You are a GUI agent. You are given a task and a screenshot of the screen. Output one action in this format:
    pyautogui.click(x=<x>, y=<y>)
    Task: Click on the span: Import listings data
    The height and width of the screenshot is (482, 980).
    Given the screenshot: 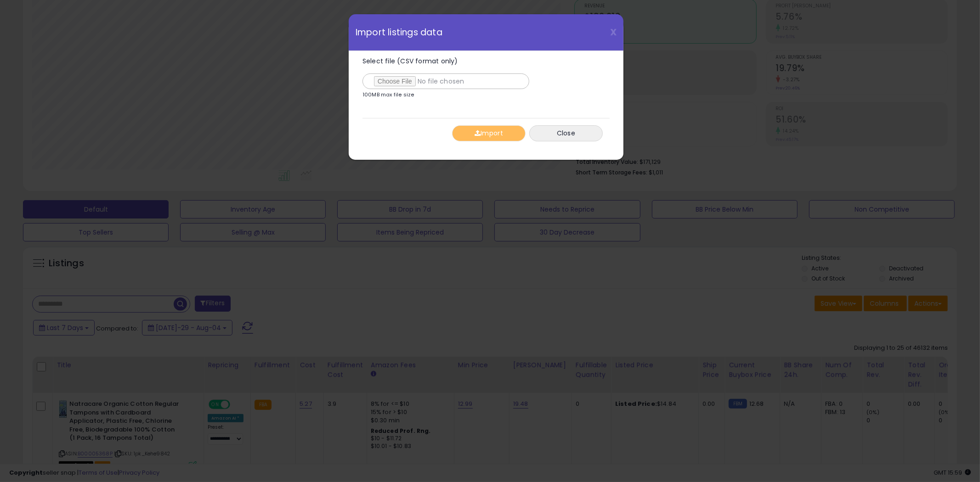 What is the action you would take?
    pyautogui.click(x=399, y=32)
    